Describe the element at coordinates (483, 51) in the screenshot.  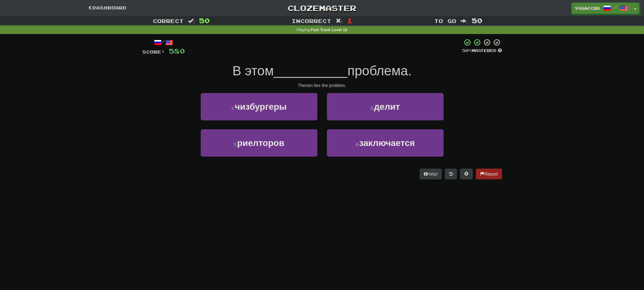
I see `div: Mastered` at that location.